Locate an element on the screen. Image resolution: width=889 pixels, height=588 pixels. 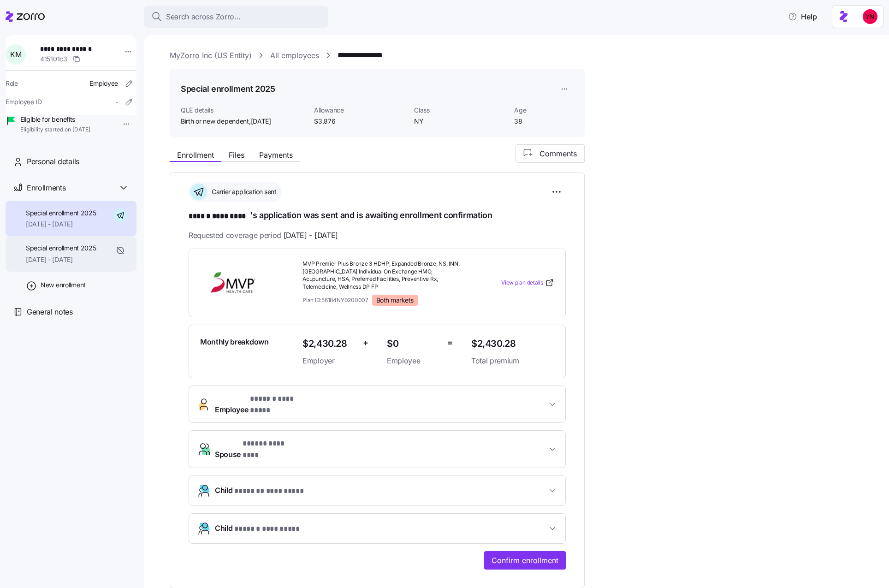
span: NY is located at coordinates (460, 122).